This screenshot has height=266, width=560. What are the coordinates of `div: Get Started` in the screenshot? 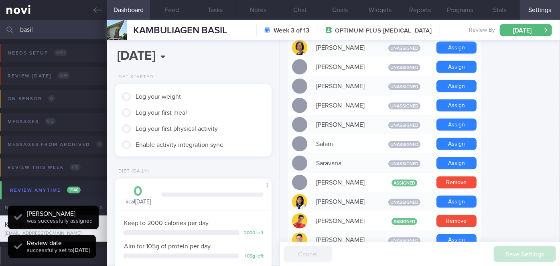 It's located at (134, 77).